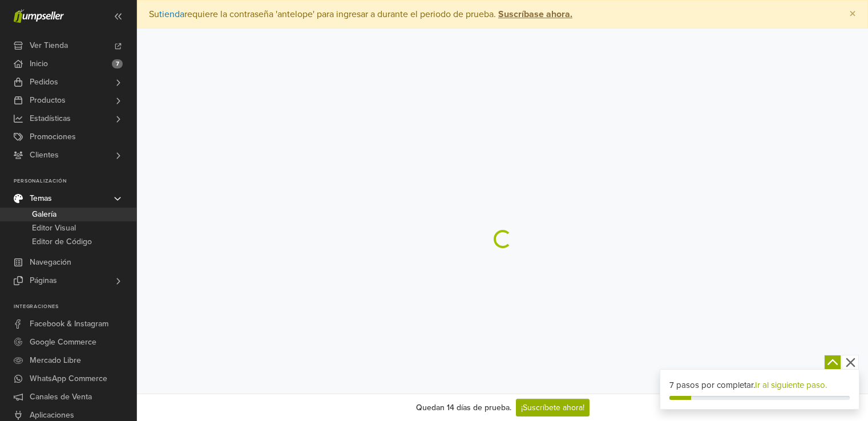  Describe the element at coordinates (69, 379) in the screenshot. I see `span: WhatsApp Commerce` at that location.